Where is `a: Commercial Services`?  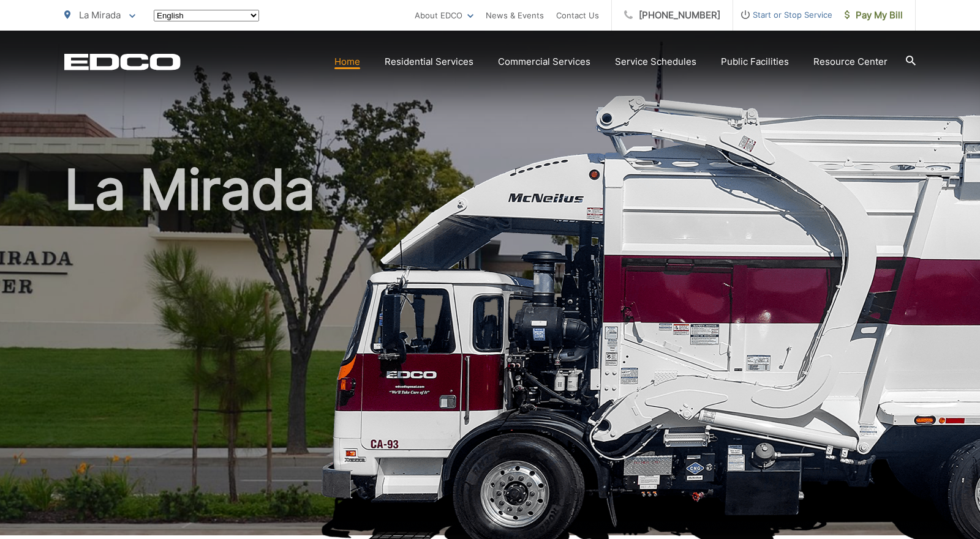 a: Commercial Services is located at coordinates (544, 62).